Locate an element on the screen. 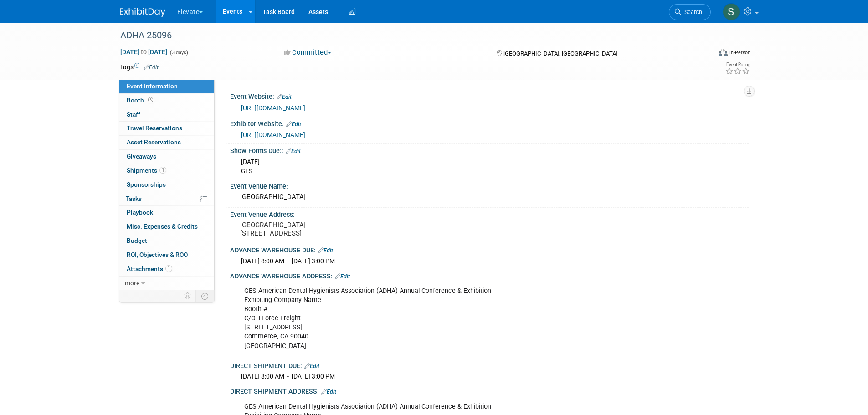 This screenshot has height=415, width=868. div: GES American Dental Hygienists Association (ADHA) Annual Conference & Exhibition Exhibiting Compa... is located at coordinates (443, 319).